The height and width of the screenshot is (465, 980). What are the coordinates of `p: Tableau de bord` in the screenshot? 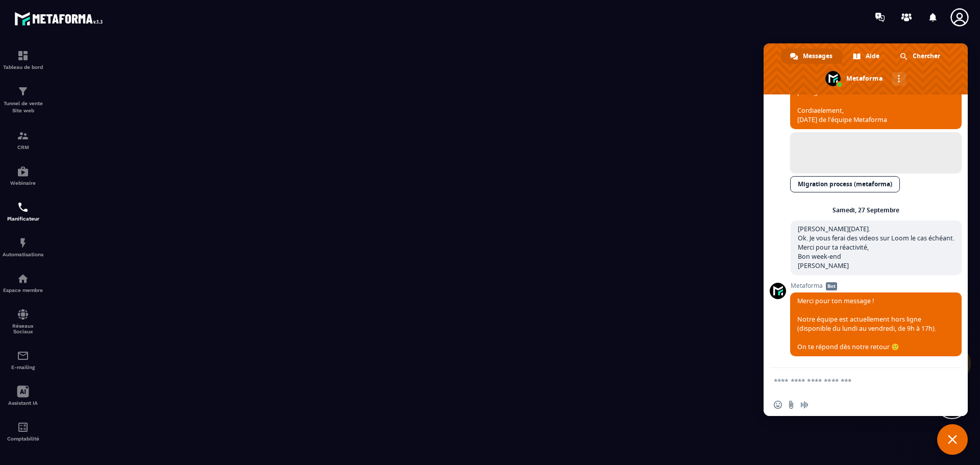 It's located at (23, 67).